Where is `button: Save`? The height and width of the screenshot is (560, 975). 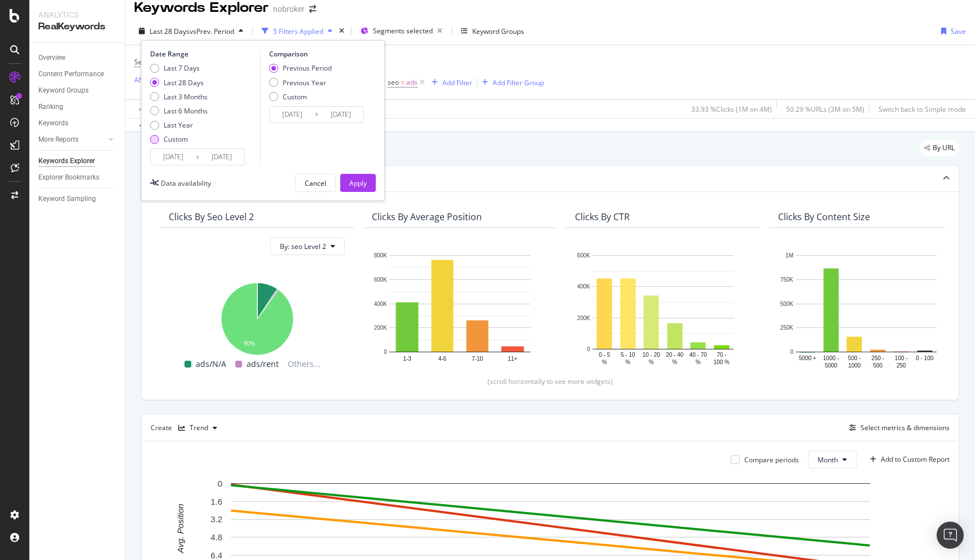 button: Save is located at coordinates (951, 31).